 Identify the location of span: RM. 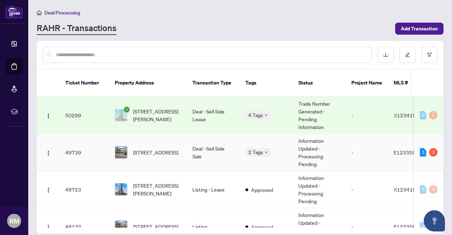
(14, 221).